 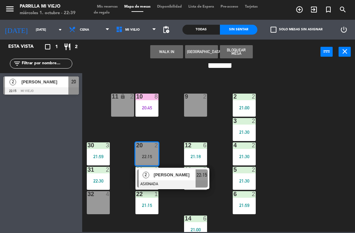 What do you see at coordinates (274, 30) in the screenshot?
I see `span: check_box_outline_blank` at bounding box center [274, 30].